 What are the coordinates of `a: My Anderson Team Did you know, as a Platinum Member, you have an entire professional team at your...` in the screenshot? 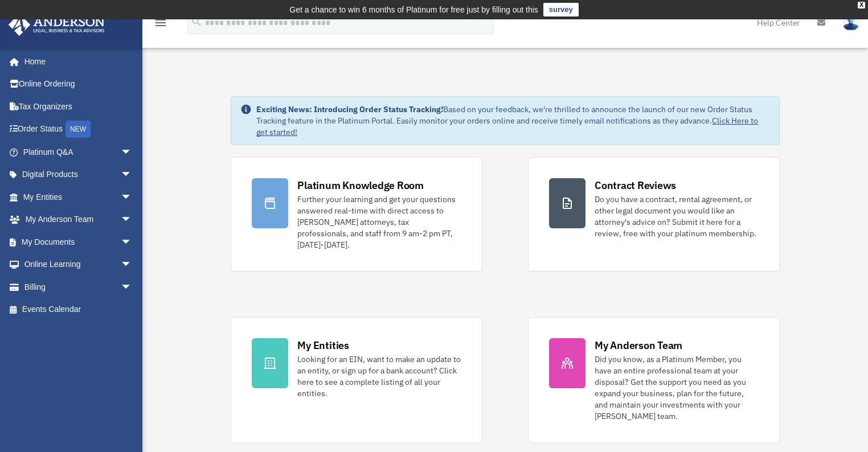 It's located at (654, 379).